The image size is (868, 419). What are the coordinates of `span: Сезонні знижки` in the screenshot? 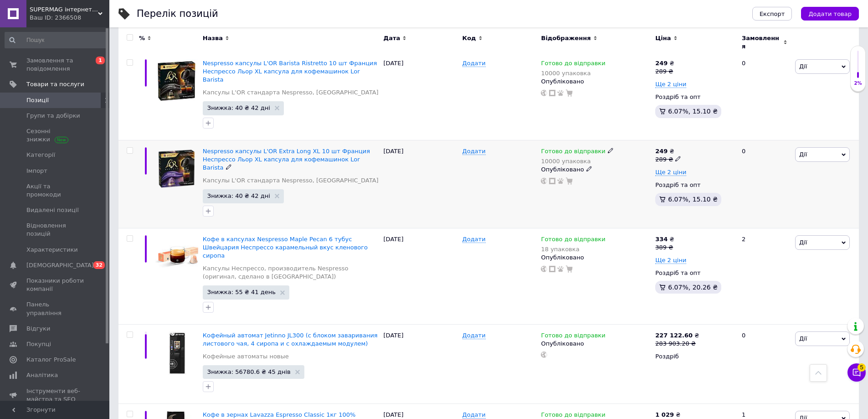 It's located at (55, 135).